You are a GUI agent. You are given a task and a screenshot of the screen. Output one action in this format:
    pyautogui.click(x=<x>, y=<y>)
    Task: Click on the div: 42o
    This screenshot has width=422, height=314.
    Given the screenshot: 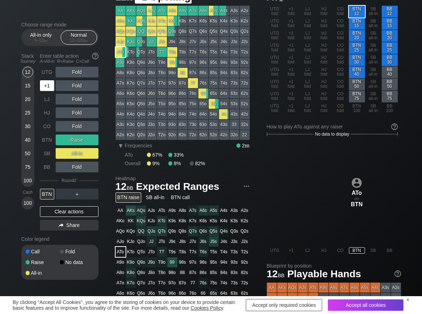 What is the action you would take?
    pyautogui.click(x=224, y=135)
    